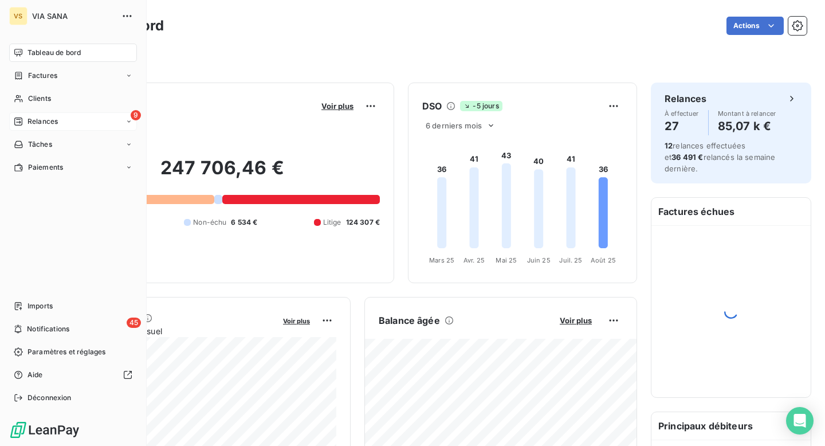 This screenshot has height=446, width=825. I want to click on h6: Factures échues, so click(731, 211).